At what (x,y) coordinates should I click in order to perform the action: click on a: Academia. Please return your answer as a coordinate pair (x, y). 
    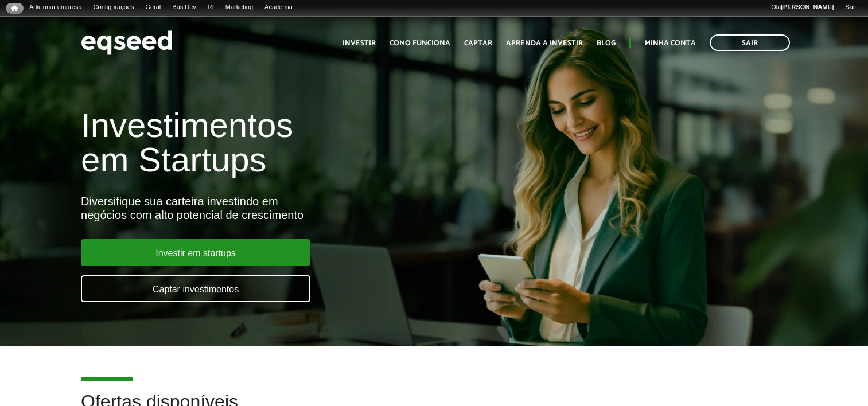
    Looking at the image, I should click on (278, 7).